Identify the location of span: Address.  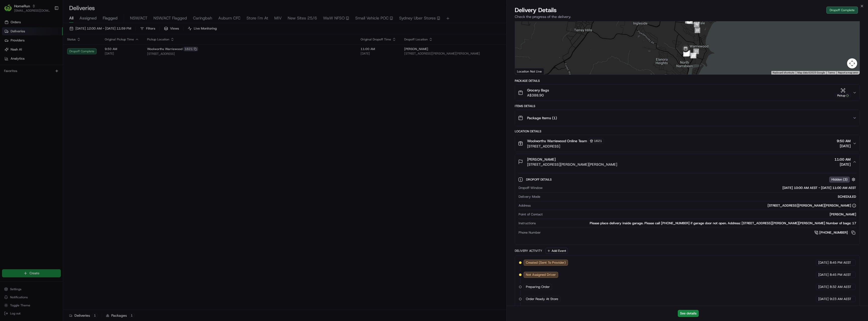
(525, 206).